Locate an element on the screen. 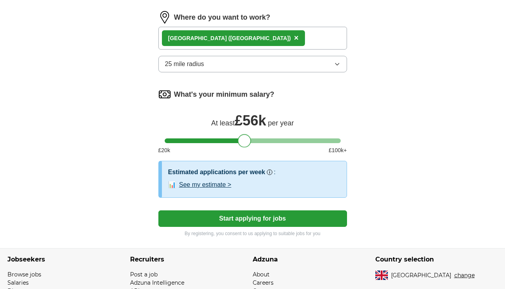 The width and height of the screenshot is (505, 289). button: See my estimate > is located at coordinates (205, 185).